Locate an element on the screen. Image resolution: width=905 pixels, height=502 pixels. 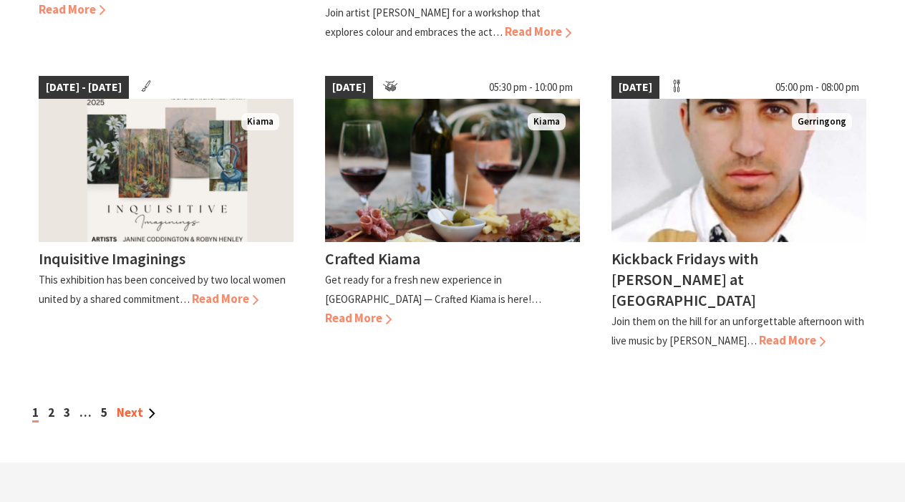
a: 5 is located at coordinates (104, 412).